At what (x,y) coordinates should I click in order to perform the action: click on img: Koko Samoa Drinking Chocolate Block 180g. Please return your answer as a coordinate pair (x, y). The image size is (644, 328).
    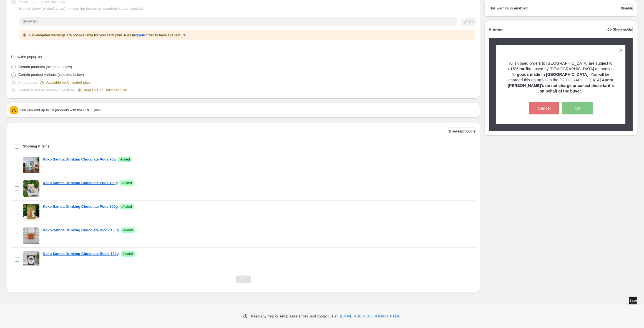
    Looking at the image, I should click on (31, 260).